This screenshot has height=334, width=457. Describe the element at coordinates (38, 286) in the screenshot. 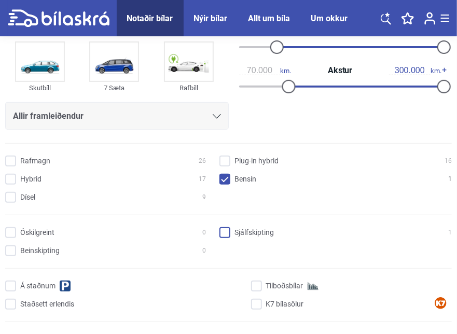

I see `span: Á staðnum` at that location.